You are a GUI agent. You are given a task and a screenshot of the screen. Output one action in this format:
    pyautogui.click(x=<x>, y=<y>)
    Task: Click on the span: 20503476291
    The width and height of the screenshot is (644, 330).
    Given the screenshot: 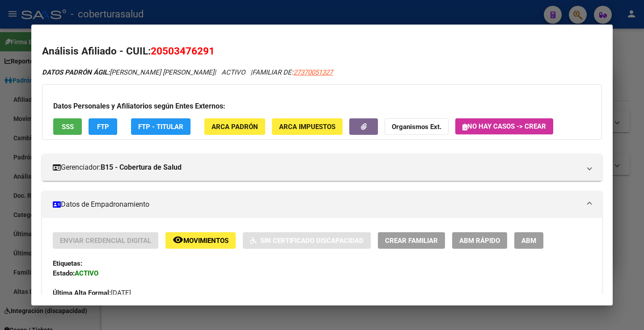 What is the action you would take?
    pyautogui.click(x=183, y=51)
    